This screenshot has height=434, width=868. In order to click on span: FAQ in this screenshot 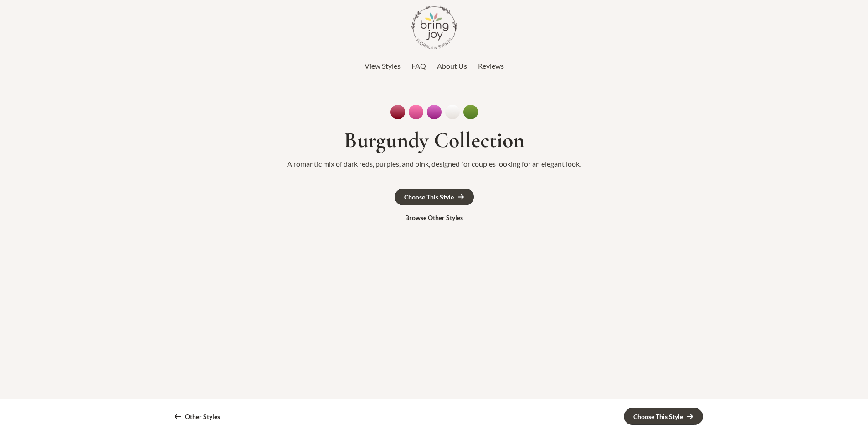, I will do `click(419, 66)`.